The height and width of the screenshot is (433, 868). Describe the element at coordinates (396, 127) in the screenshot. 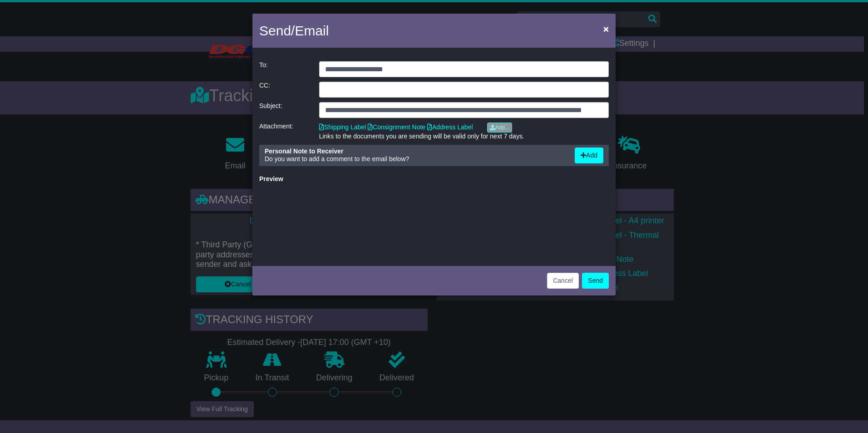

I see `a: Consignment Note` at that location.